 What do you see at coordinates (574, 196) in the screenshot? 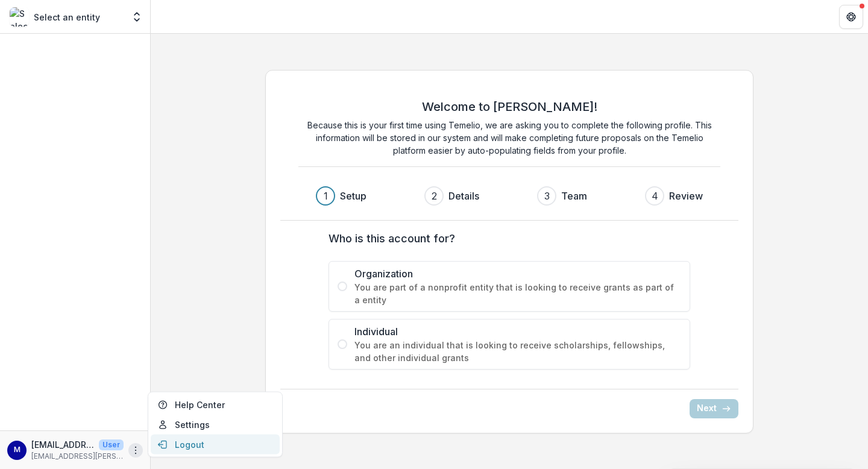
I see `h3: Team` at bounding box center [574, 196].